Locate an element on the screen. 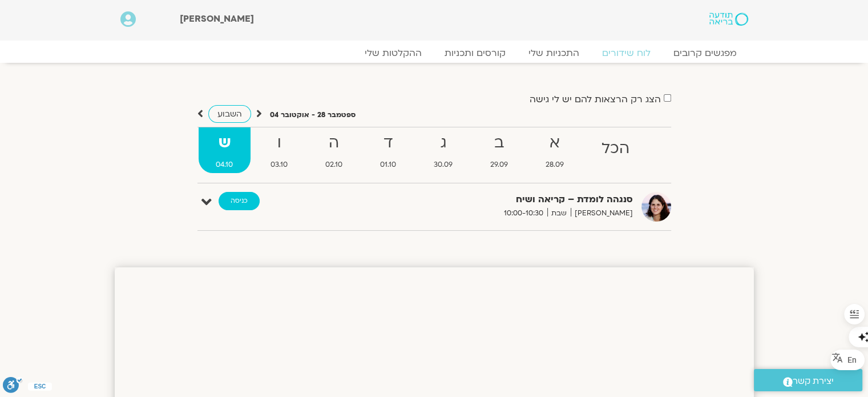  strong: ו is located at coordinates (279, 143).